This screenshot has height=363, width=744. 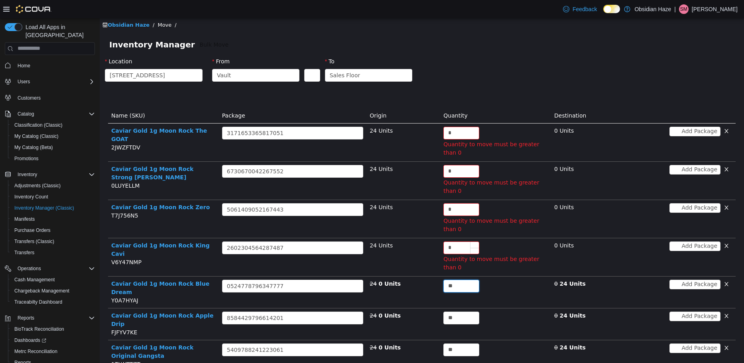 I want to click on a: Classification (Classic), so click(x=38, y=125).